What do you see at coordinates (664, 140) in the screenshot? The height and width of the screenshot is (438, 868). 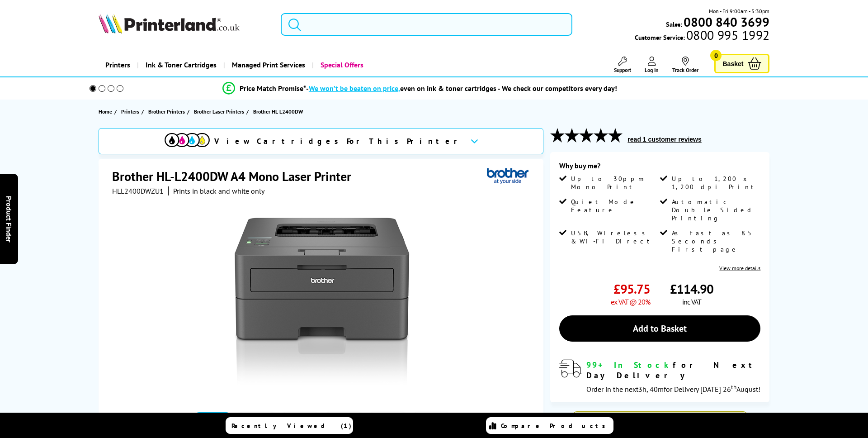 I see `button: read 1 customer reviews` at bounding box center [664, 140].